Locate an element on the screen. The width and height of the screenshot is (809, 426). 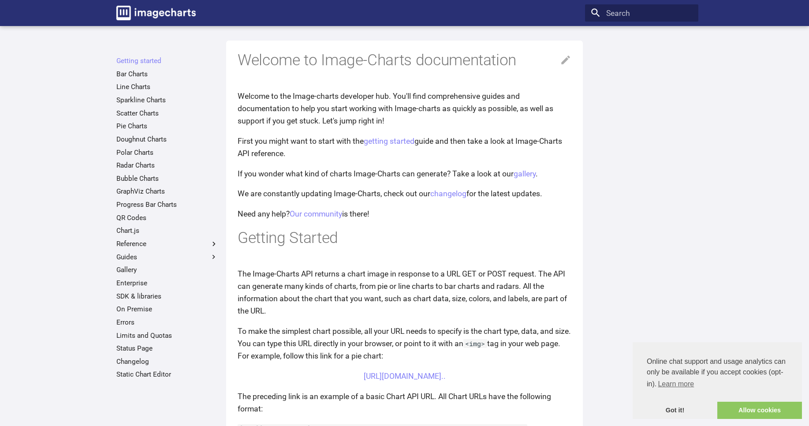
a: Polar Charts is located at coordinates (167, 153).